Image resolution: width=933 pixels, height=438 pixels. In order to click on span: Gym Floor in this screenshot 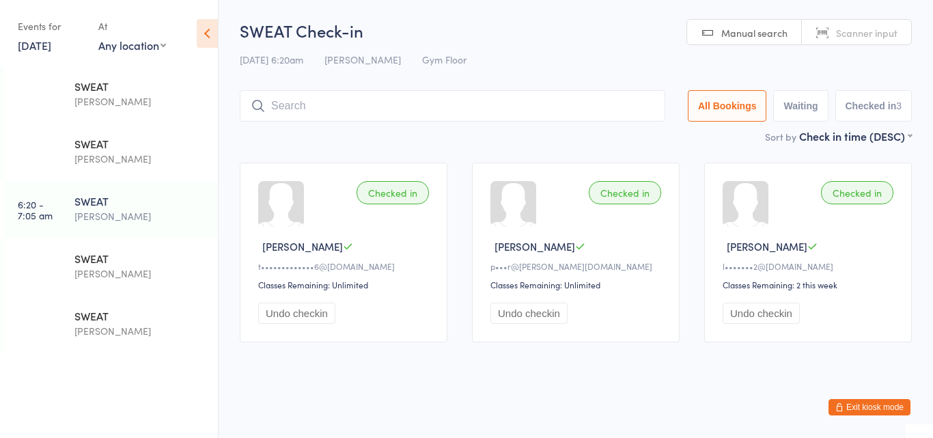, I will do `click(444, 59)`.